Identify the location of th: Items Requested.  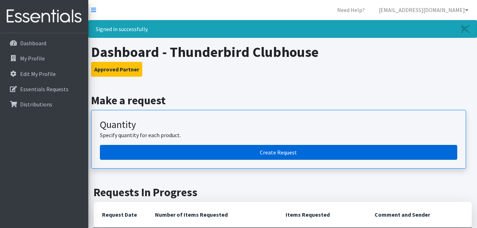
(322, 214).